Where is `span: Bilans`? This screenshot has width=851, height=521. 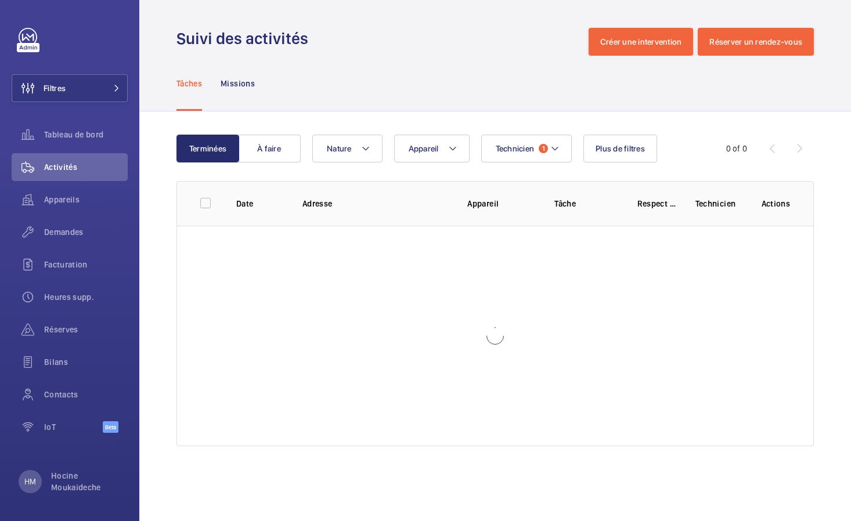 span: Bilans is located at coordinates (86, 362).